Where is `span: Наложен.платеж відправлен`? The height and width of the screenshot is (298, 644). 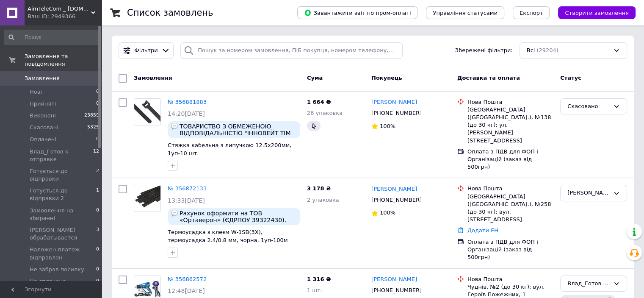 span: Наложен.платеж відправлен is located at coordinates (63, 253).